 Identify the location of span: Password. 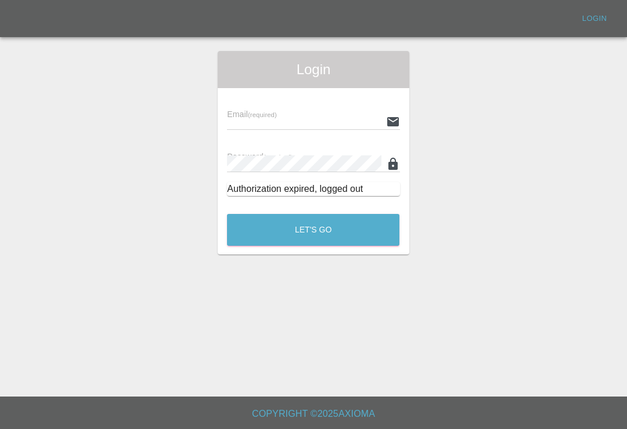
(259, 157).